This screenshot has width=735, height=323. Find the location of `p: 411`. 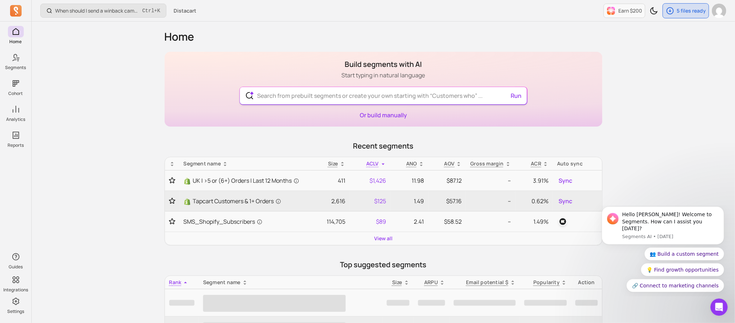

p: 411 is located at coordinates (330, 181).